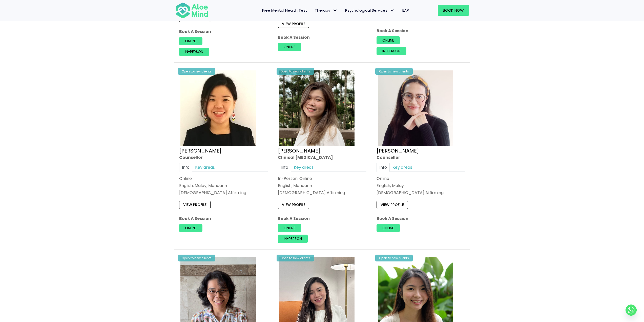  I want to click on a: Free Mental Health Test, so click(285, 10).